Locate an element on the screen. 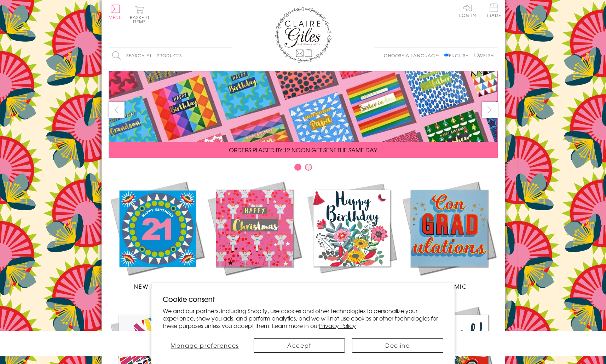  img: Claire Giles Greetings Cards is located at coordinates (303, 35).